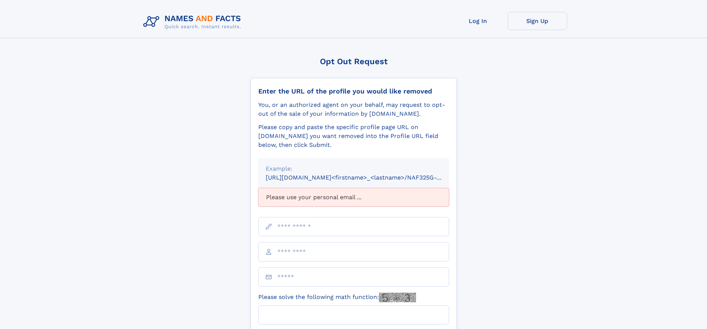 The height and width of the screenshot is (329, 707). What do you see at coordinates (354, 61) in the screenshot?
I see `div: Opt Out Request` at bounding box center [354, 61].